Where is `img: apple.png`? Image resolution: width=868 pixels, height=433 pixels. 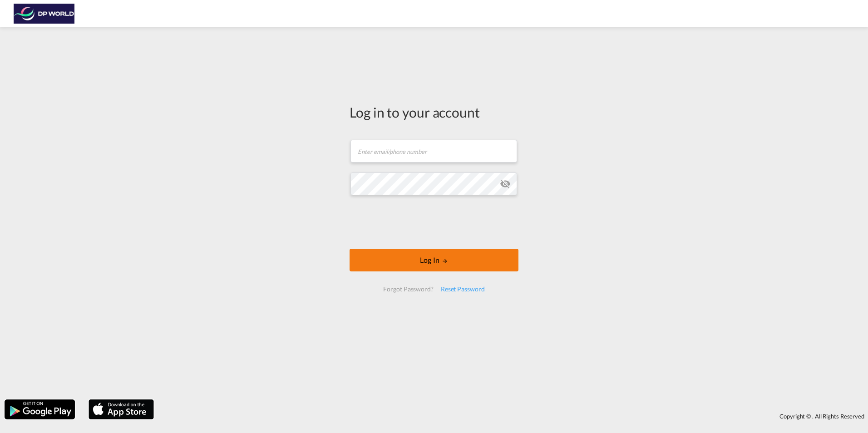
img: apple.png is located at coordinates (121, 410).